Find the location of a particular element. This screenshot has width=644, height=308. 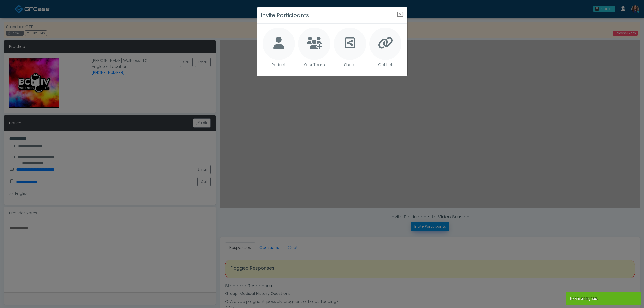

p: Share is located at coordinates (350, 65).